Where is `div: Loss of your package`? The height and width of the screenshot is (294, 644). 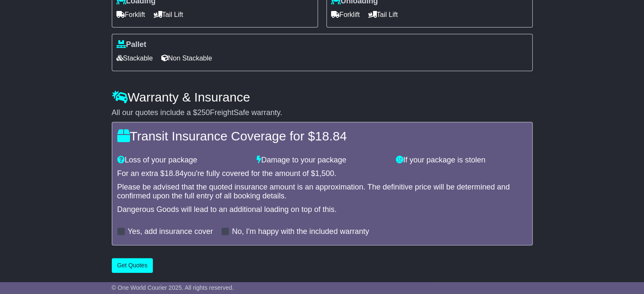
div: Loss of your package is located at coordinates (183, 160).